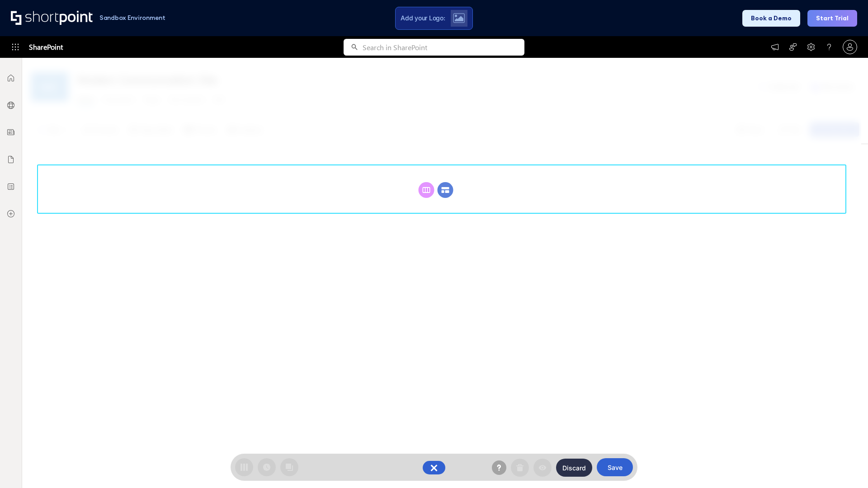 The height and width of the screenshot is (488, 868). Describe the element at coordinates (845, 467) in the screenshot. I see `div: Chat Widget` at that location.